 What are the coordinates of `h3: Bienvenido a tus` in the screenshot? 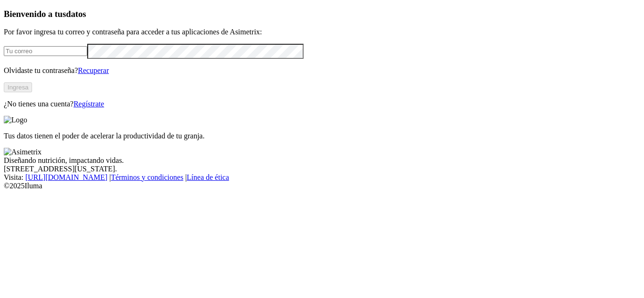 It's located at (322, 14).